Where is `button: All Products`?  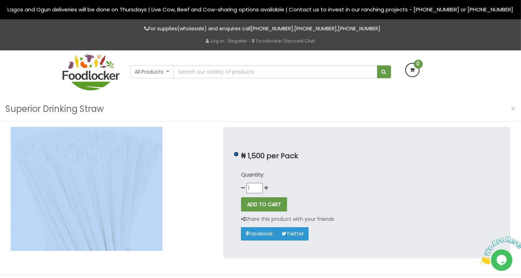
button: All Products is located at coordinates (152, 72).